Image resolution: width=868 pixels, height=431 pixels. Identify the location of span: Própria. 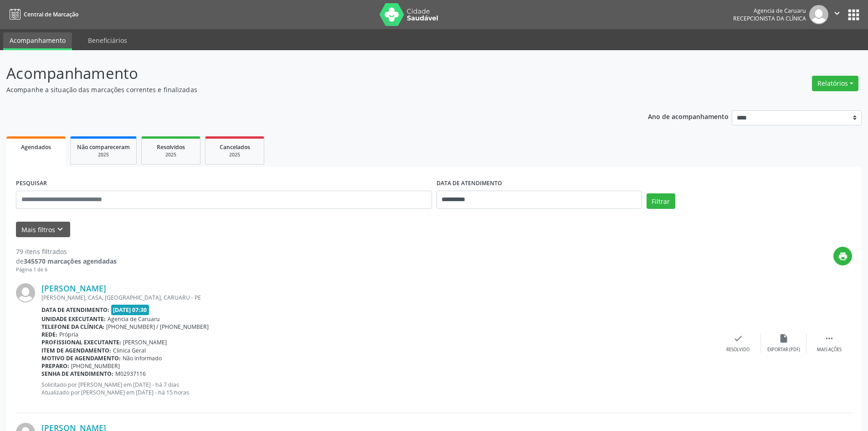
(69, 334).